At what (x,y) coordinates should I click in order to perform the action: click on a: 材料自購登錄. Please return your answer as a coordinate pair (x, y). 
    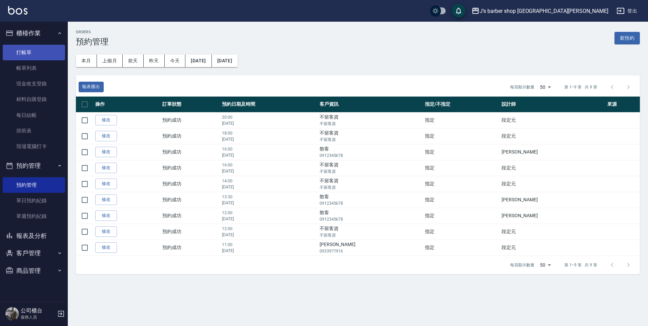
    Looking at the image, I should click on (34, 99).